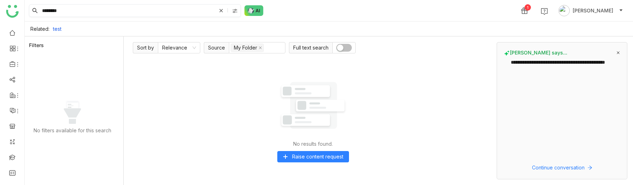 The image size is (633, 185). I want to click on img: search-type.svg, so click(235, 11).